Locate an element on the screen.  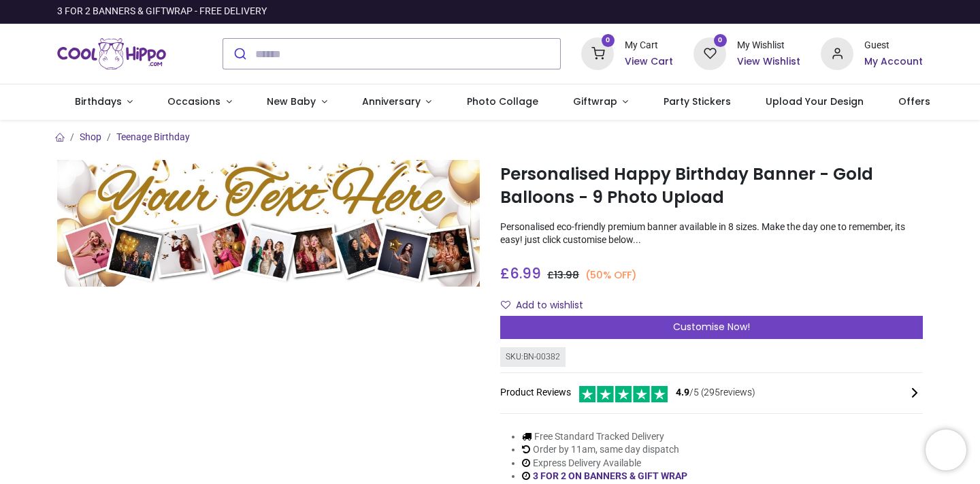
button: Submit is located at coordinates (239, 54).